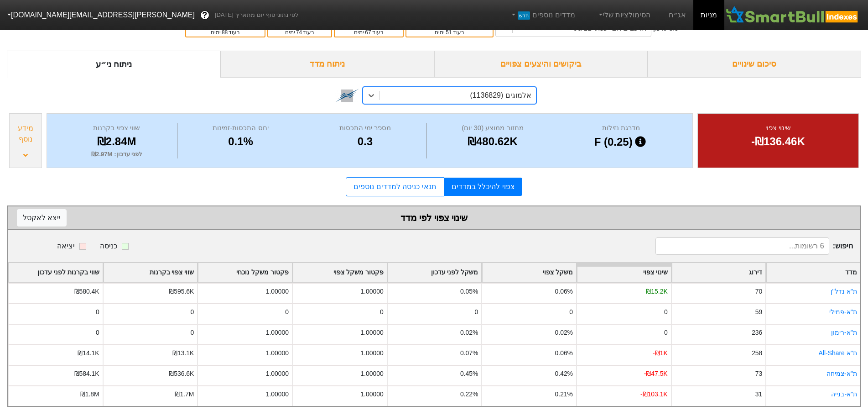 The image size is (868, 416). I want to click on a: ת''א נדל''ן, so click(844, 291).